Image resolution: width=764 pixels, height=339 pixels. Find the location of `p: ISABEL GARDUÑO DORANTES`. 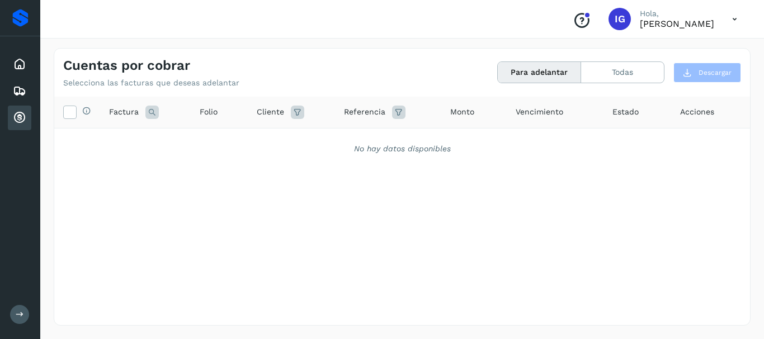

p: ISABEL GARDUÑO DORANTES is located at coordinates (676, 23).